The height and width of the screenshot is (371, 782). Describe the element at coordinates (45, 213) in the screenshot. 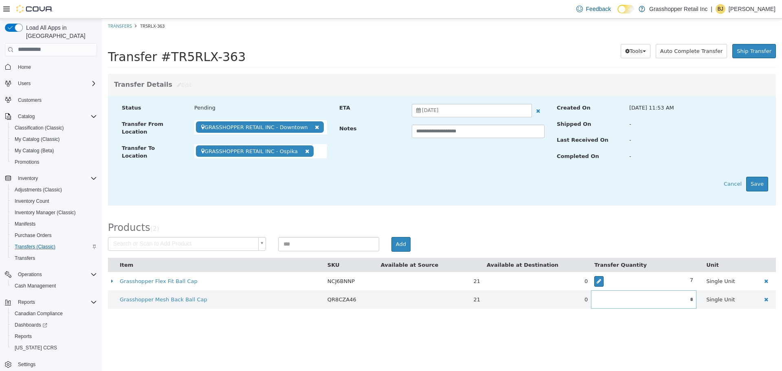

I see `a: Inventory Manager (Classic)` at that location.